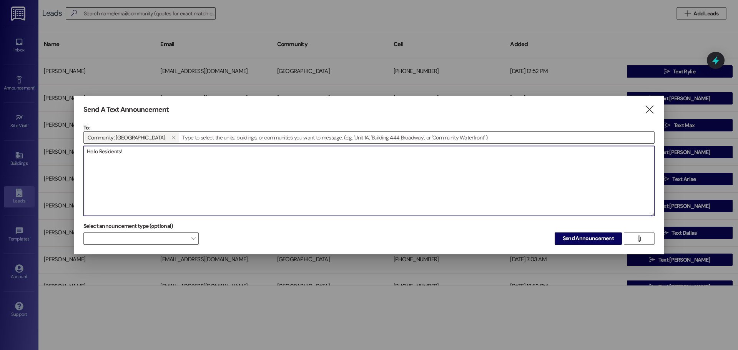  What do you see at coordinates (588, 239) in the screenshot?
I see `button: Send Announcement` at bounding box center [588, 239].